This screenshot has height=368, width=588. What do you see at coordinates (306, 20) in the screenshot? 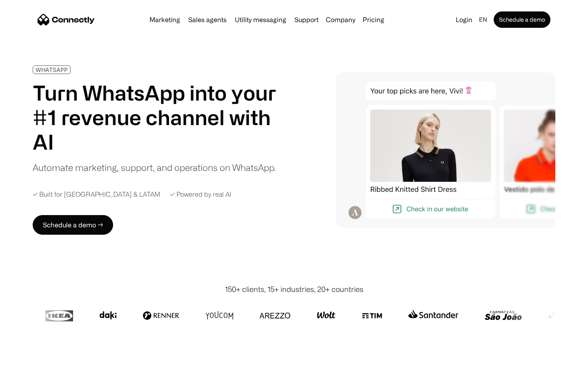
I see `a: Support` at bounding box center [306, 20].